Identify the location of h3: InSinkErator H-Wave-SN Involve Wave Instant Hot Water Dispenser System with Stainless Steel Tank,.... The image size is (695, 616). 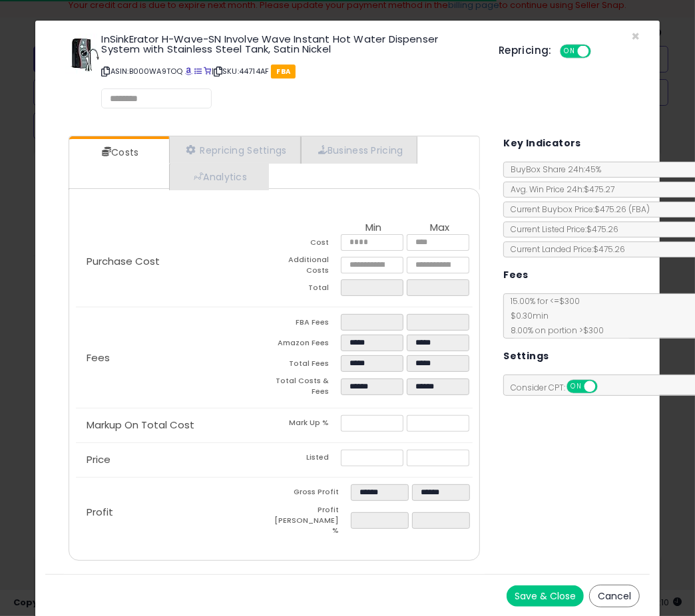
(289, 44).